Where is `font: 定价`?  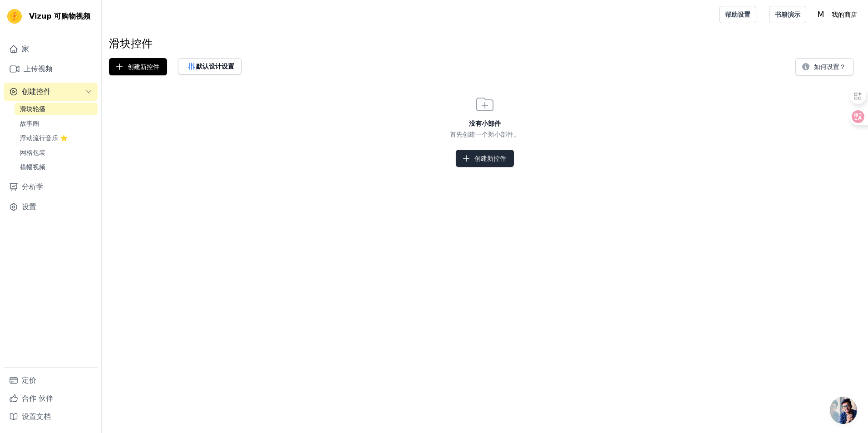
font: 定价 is located at coordinates (29, 381).